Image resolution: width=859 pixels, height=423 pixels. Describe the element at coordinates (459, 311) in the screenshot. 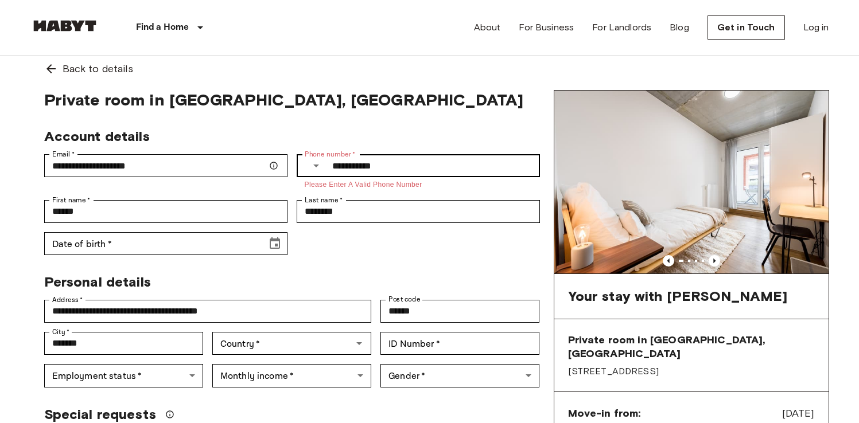

I see `div: Post code` at that location.